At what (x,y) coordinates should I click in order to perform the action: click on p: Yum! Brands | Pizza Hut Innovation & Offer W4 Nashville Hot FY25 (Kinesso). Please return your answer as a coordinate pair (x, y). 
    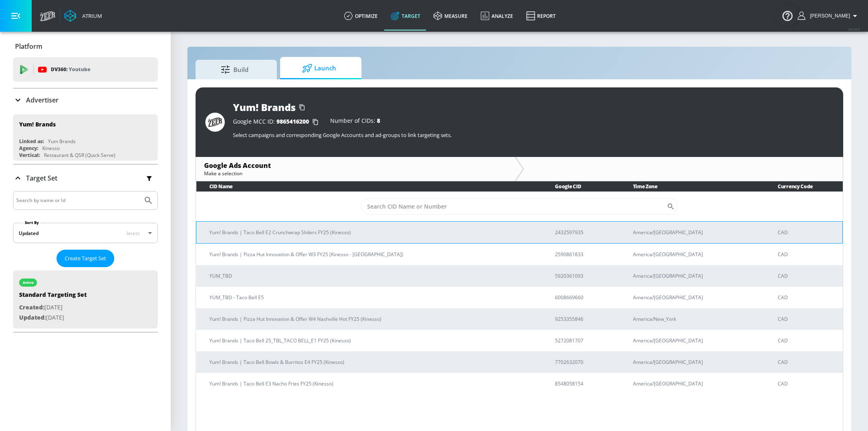
    Looking at the image, I should click on (372, 318).